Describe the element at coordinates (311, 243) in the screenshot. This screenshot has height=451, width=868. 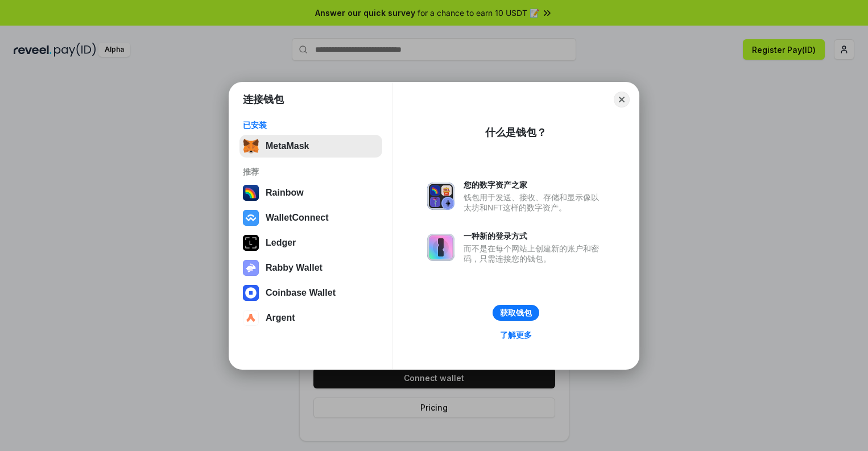
I see `button: Ledger` at that location.